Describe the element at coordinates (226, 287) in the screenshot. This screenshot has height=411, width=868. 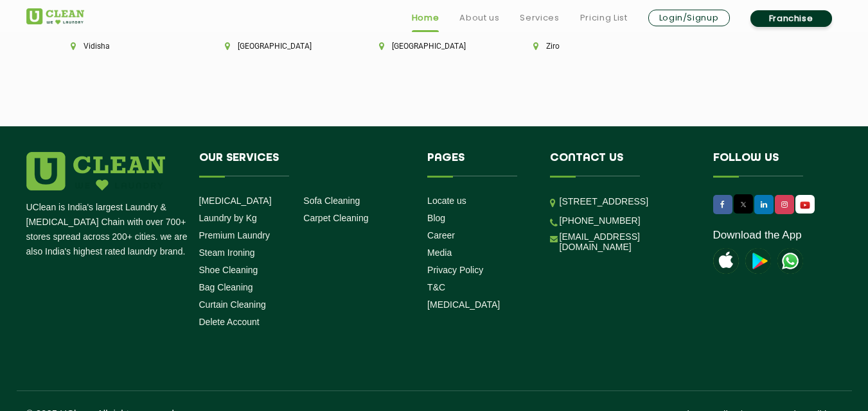
I see `a: Bag Cleaning` at that location.